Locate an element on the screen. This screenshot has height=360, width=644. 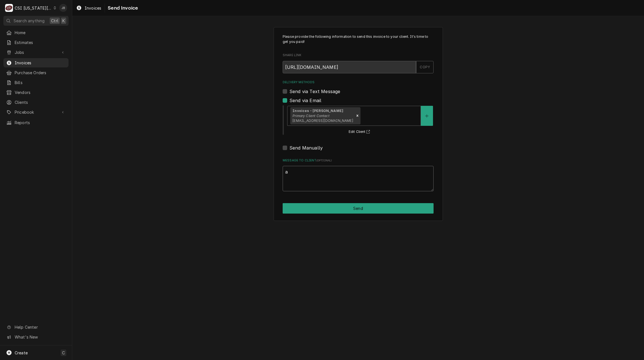
em: Primary Client Contact is located at coordinates (311, 115).